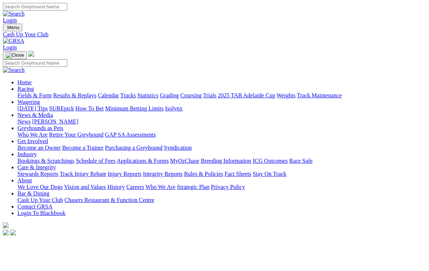 The width and height of the screenshot is (429, 271). I want to click on a: 2025 TAB Adelaide Cup, so click(247, 95).